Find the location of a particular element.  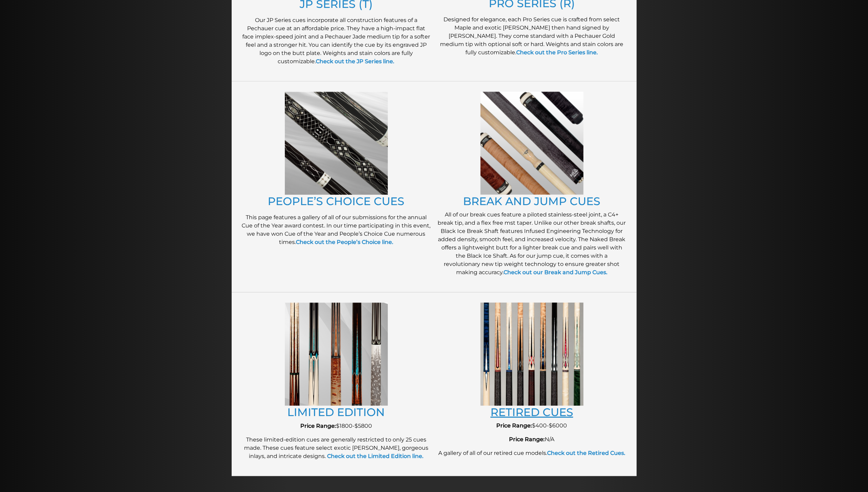

p: A gallery of all of our retired cue models. is located at coordinates (532, 453).